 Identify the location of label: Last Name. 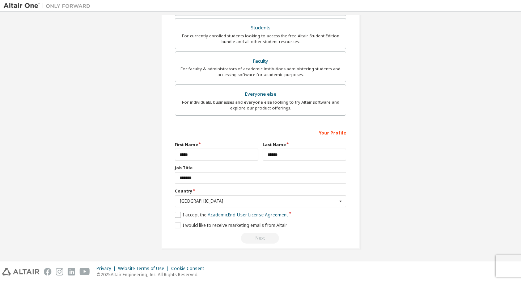
(305, 144).